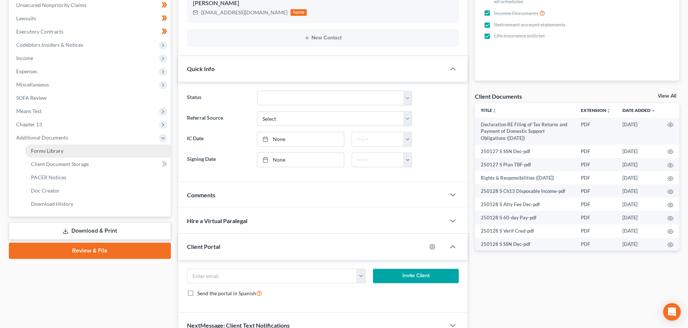 Image resolution: width=688 pixels, height=328 pixels. Describe the element at coordinates (91, 18) in the screenshot. I see `a: Lawsuits` at that location.